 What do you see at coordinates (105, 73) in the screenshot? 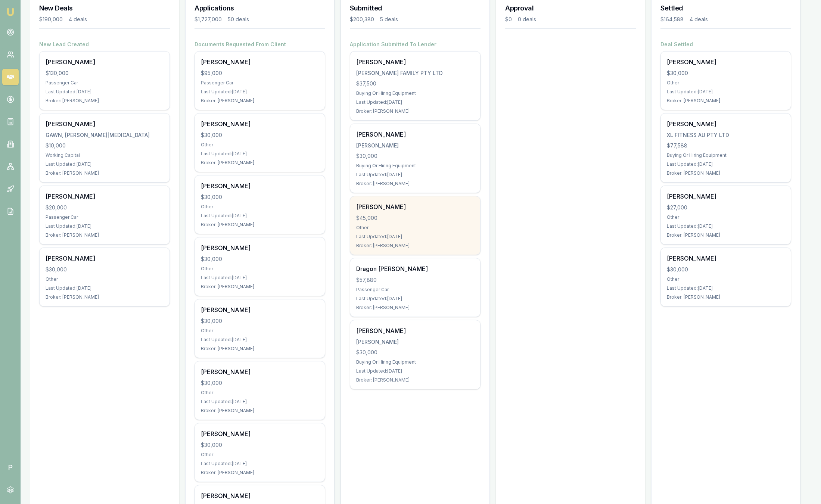
I see `div: $130,000` at bounding box center [105, 73].